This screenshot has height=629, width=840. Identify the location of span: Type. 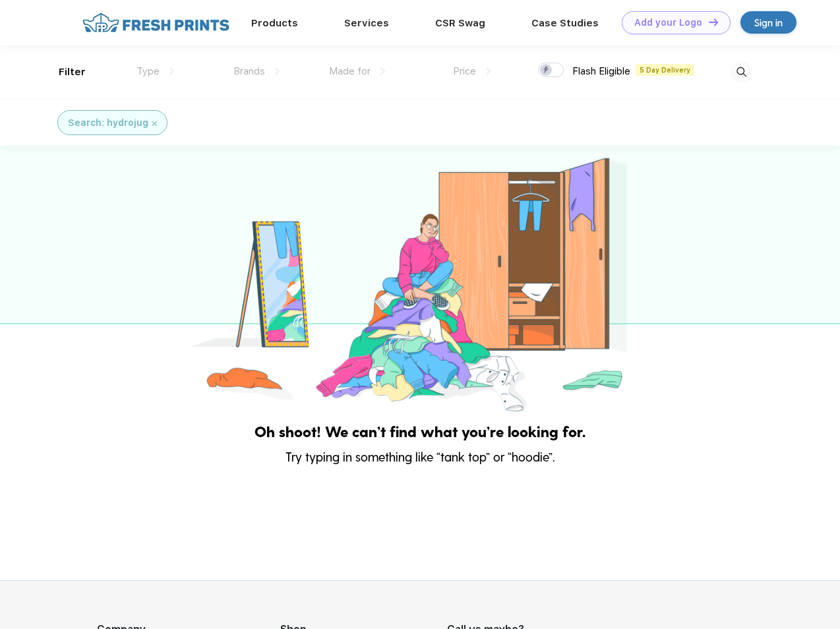
(148, 71).